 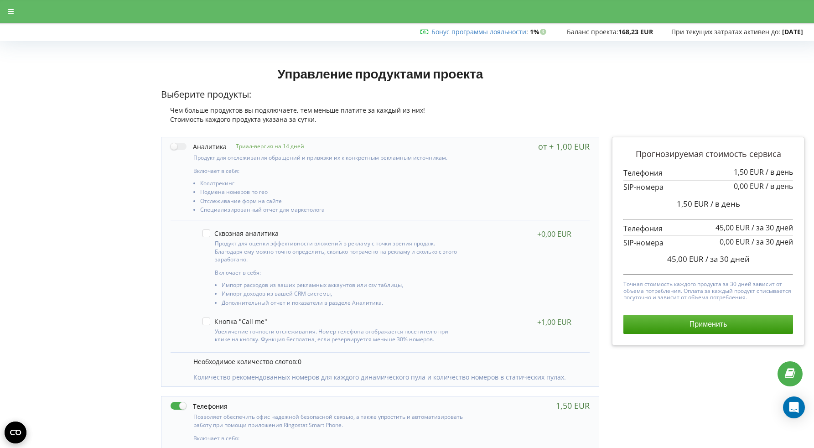 What do you see at coordinates (240, 233) in the screenshot?
I see `label: Сквозная аналитика` at bounding box center [240, 233].